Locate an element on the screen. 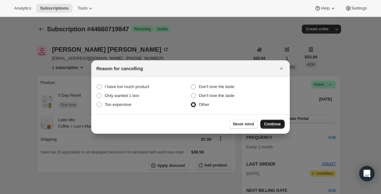  div: Open Intercom Messenger is located at coordinates (367, 174).